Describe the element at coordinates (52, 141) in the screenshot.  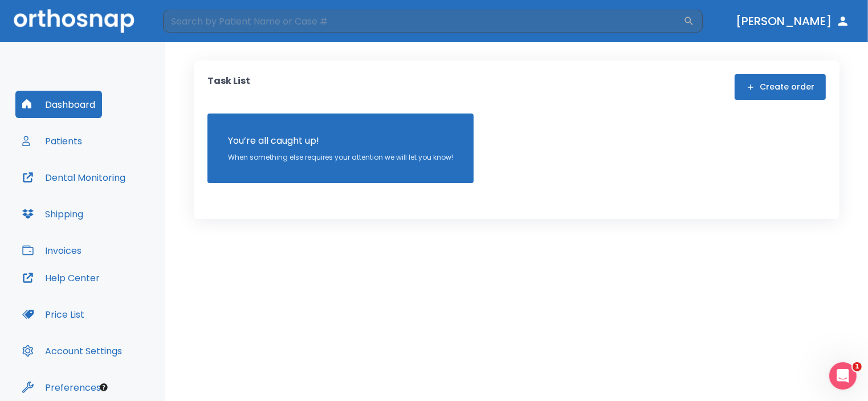
I see `button: Patients` at that location.